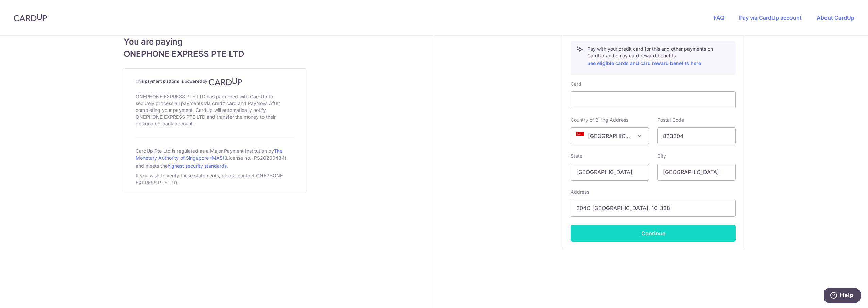  Describe the element at coordinates (653, 233) in the screenshot. I see `button: Continue` at that location.